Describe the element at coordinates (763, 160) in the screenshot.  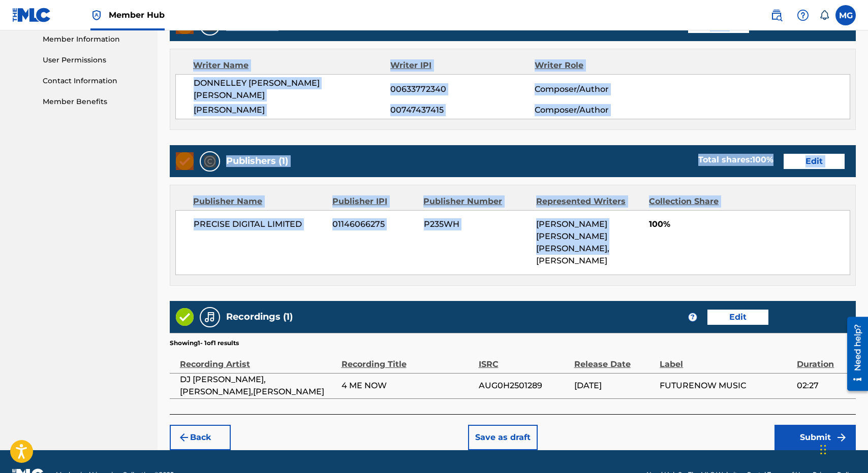
I see `span: 100 %` at that location.